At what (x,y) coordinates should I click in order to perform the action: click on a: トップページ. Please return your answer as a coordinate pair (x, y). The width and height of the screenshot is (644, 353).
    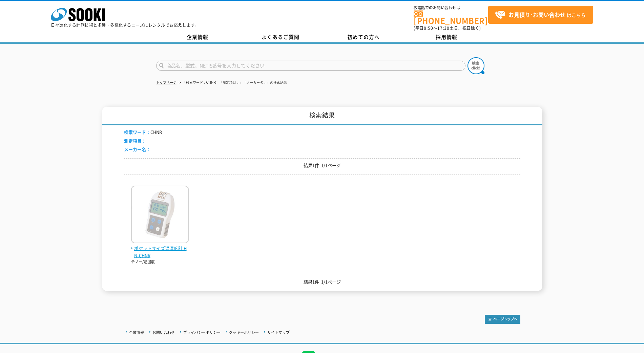
    Looking at the image, I should click on (166, 82).